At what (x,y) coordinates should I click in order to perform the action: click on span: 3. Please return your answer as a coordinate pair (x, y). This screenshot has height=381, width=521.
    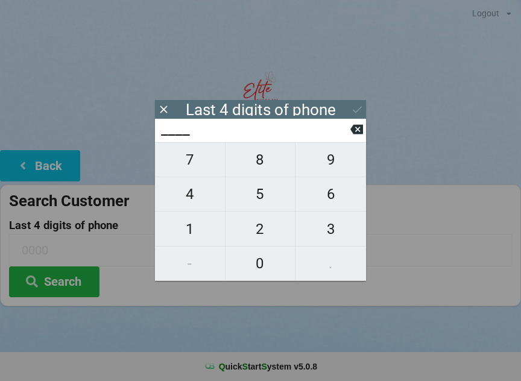
    Looking at the image, I should click on (330, 229).